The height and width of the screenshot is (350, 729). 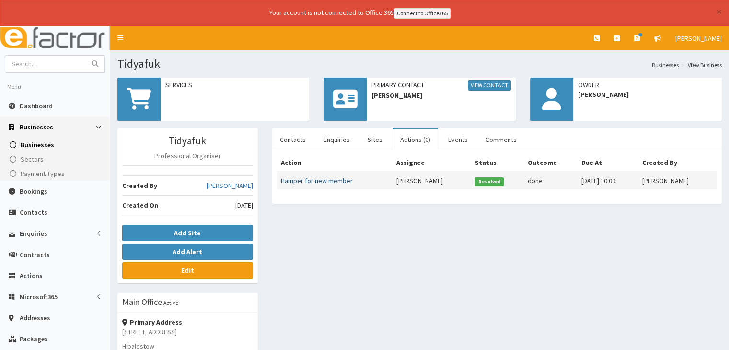 What do you see at coordinates (46, 64) in the screenshot?
I see `input: Search...` at bounding box center [46, 64].